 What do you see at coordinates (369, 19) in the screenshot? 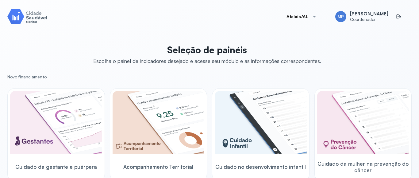
I see `span: Coordenador` at bounding box center [369, 19].